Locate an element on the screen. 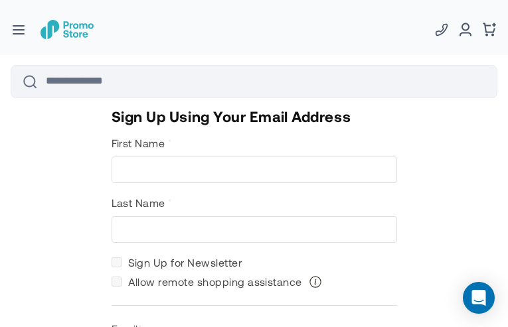 The width and height of the screenshot is (508, 327). button: Search is located at coordinates (30, 82).